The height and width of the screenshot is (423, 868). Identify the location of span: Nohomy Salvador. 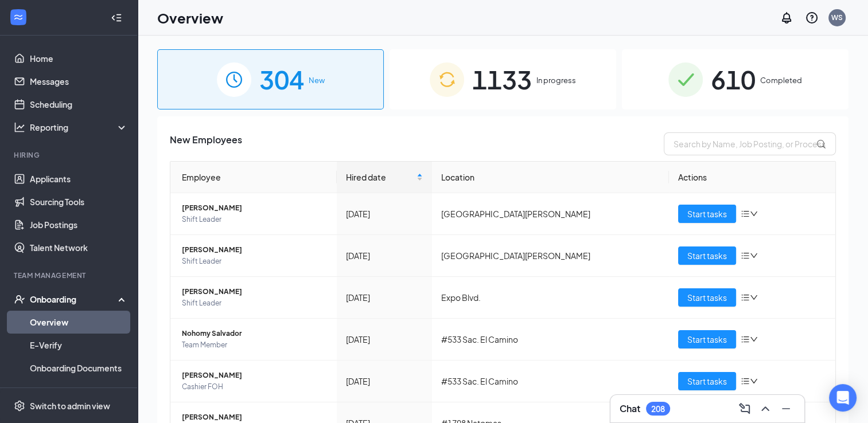
(255, 334).